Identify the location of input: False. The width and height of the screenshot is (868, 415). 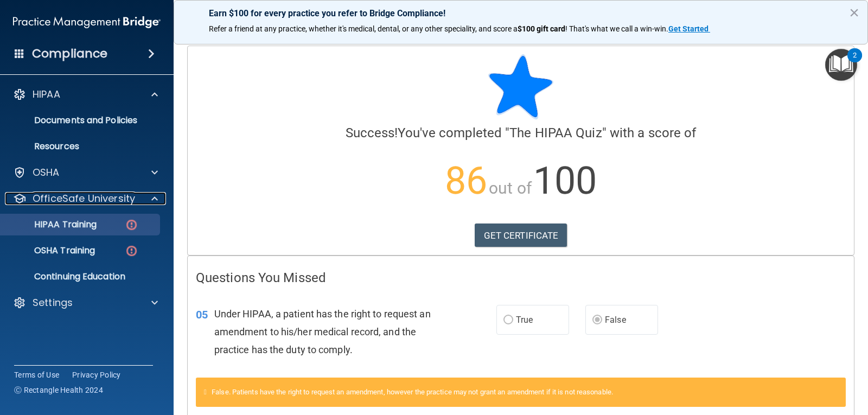
(597, 320).